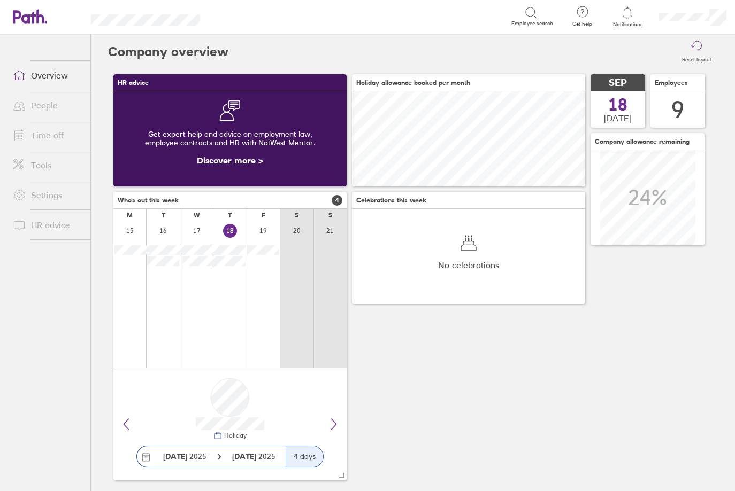 Image resolution: width=735 pixels, height=491 pixels. I want to click on a: Tools, so click(47, 165).